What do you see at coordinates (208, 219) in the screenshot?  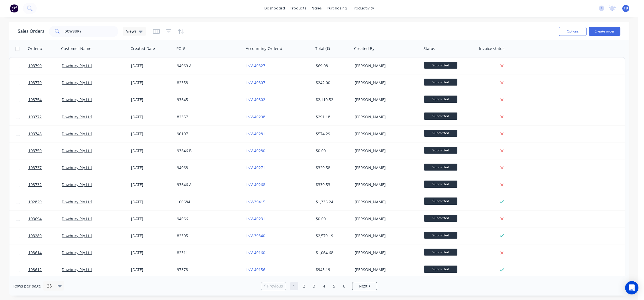 I see `div: 94066` at bounding box center [208, 219].